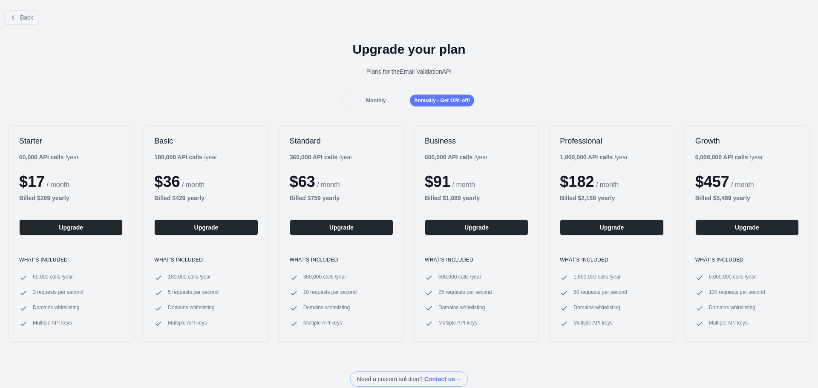 The height and width of the screenshot is (388, 818). Describe the element at coordinates (341, 141) in the screenshot. I see `h2: Standard` at that location.